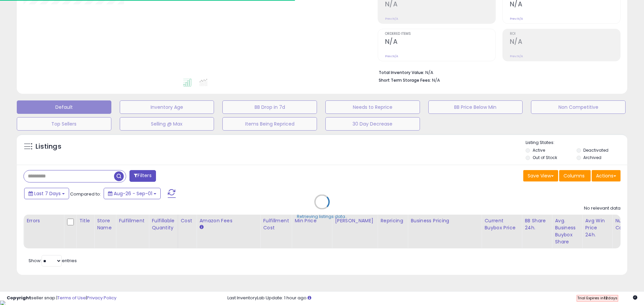  Describe the element at coordinates (436, 80) in the screenshot. I see `span: N/A` at that location.